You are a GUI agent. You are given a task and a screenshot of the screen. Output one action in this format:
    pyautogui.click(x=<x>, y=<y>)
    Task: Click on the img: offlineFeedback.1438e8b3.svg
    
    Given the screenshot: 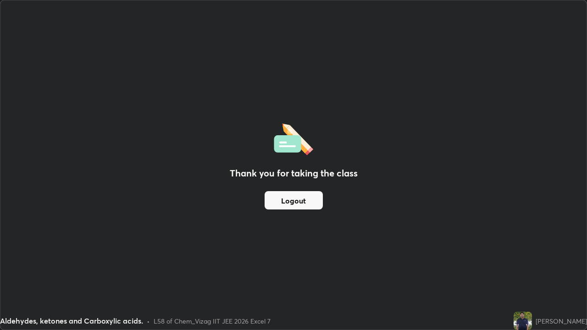 What is the action you would take?
    pyautogui.click(x=294, y=138)
    